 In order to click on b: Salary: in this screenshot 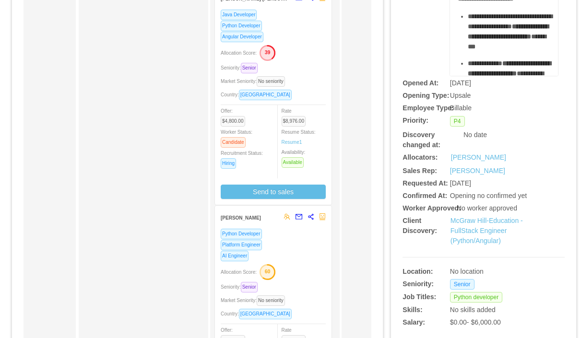, I will do `click(413, 322)`.